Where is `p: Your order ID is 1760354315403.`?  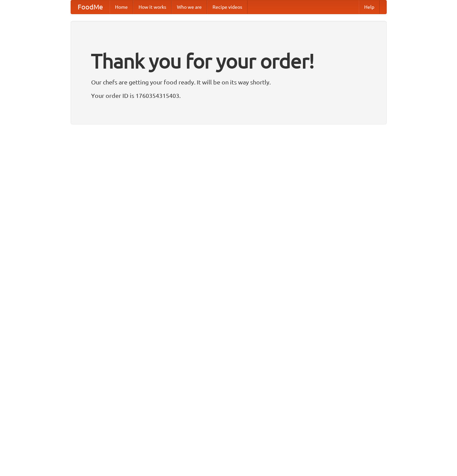
p: Your order ID is 1760354315403. is located at coordinates (228, 96).